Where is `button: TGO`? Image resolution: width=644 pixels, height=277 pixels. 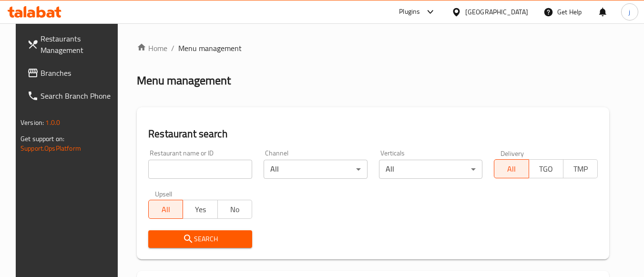
button: TGO is located at coordinates (546, 169).